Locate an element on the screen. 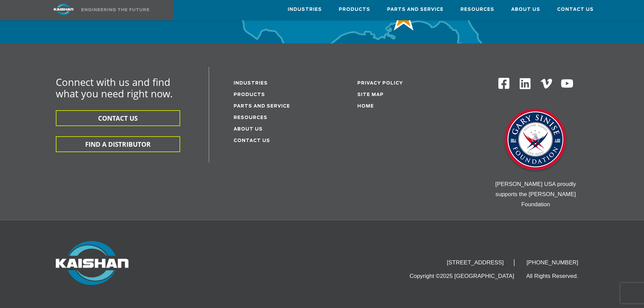 The width and height of the screenshot is (644, 308). img: Vimeo is located at coordinates (546, 84).